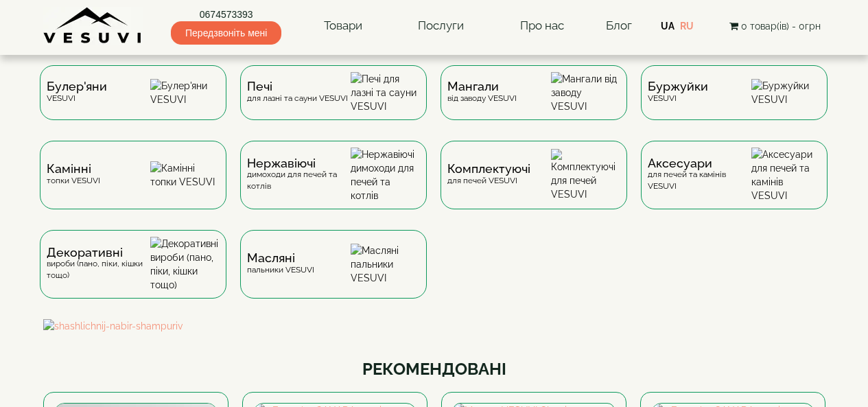 The image size is (868, 407). Describe the element at coordinates (98, 252) in the screenshot. I see `span: Декоративні` at that location.